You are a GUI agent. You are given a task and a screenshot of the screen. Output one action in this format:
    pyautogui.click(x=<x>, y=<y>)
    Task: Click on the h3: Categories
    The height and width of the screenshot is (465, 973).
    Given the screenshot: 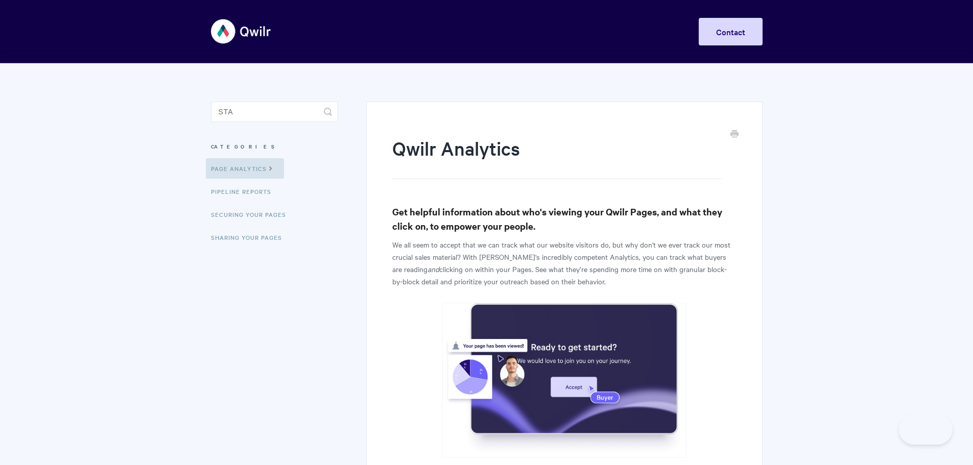 What is the action you would take?
    pyautogui.click(x=274, y=147)
    